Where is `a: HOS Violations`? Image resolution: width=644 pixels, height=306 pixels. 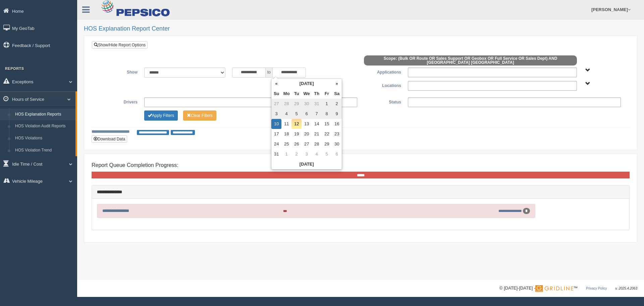 a: HOS Violations is located at coordinates (44, 138).